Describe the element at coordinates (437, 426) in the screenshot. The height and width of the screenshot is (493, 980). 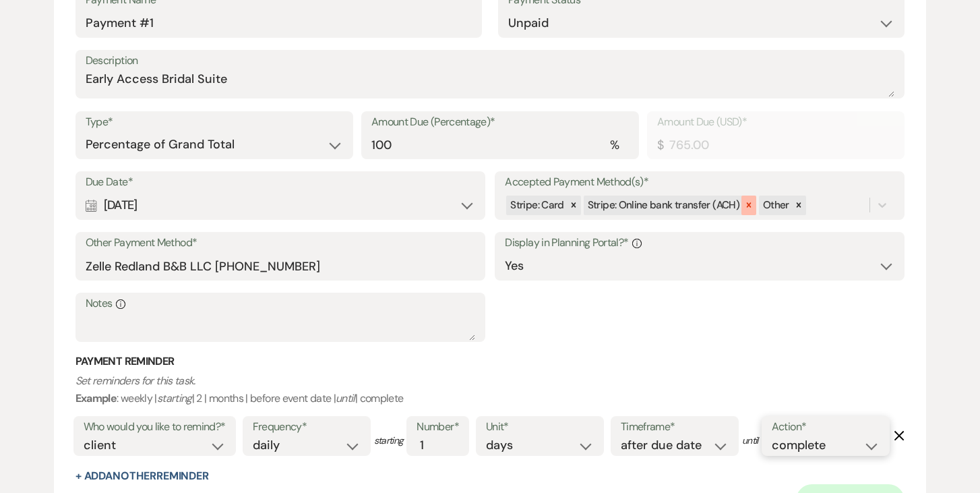
I see `label: Number*` at that location.